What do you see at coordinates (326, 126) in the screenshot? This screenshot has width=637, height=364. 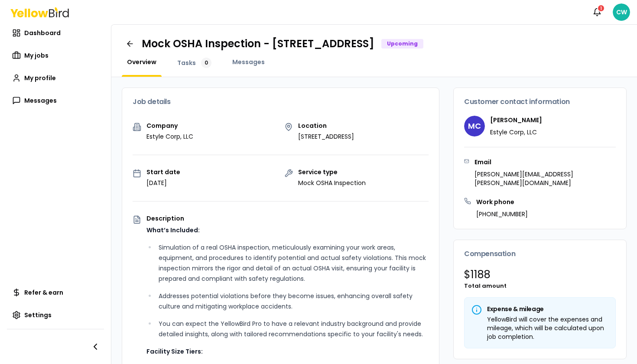 I see `p: Location` at bounding box center [326, 126].